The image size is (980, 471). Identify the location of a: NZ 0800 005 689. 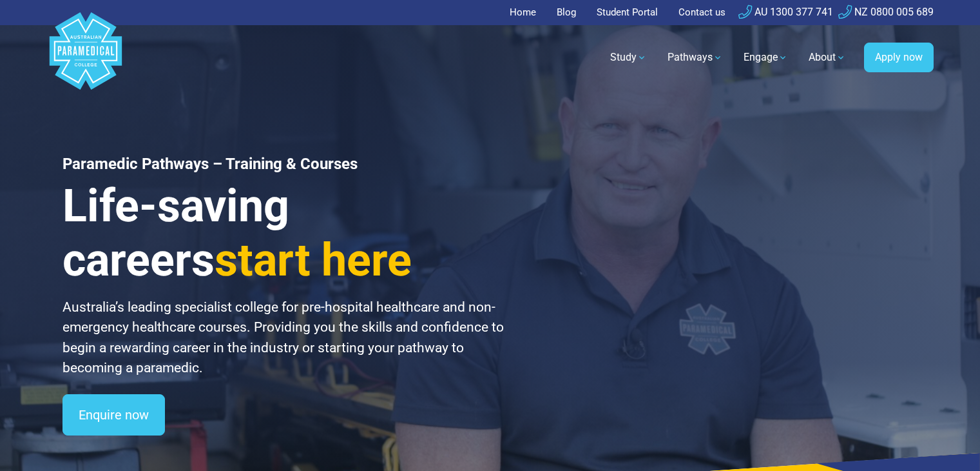
(886, 11).